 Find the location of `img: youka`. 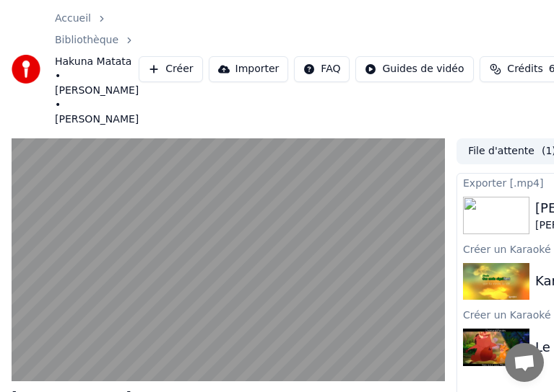

img: youka is located at coordinates (26, 69).